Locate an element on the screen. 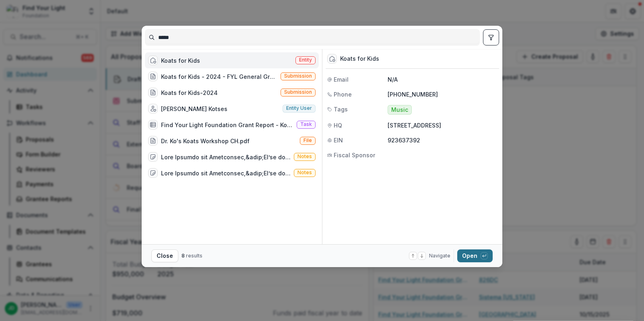 The width and height of the screenshot is (644, 321). button: Open is located at coordinates (474, 256).